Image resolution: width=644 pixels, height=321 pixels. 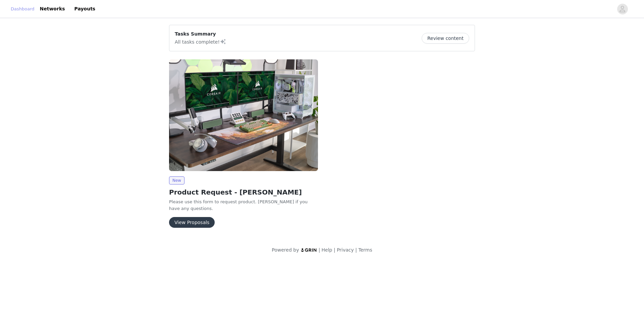 I want to click on a: Privacy, so click(x=345, y=250).